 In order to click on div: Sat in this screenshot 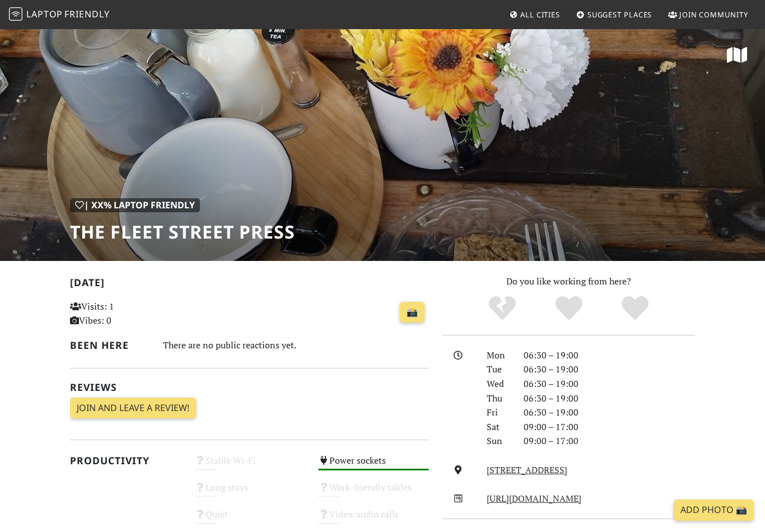, I will do `click(499, 427)`.